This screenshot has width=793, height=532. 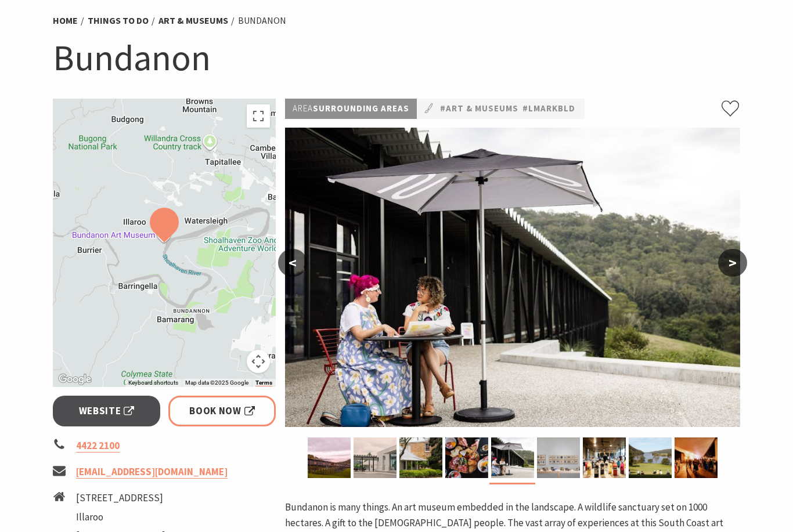 What do you see at coordinates (153, 383) in the screenshot?
I see `button: Keyboard shortcuts` at bounding box center [153, 383].